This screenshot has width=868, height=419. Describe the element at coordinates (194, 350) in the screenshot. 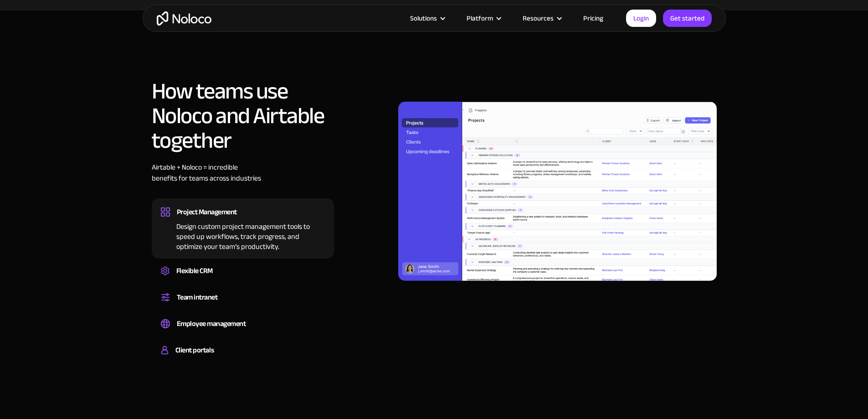

I see `div: Client portals` at that location.